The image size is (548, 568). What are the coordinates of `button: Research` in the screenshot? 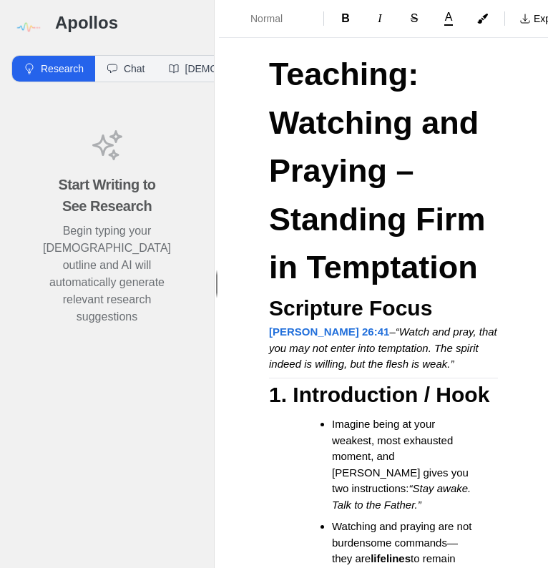 It's located at (54, 69).